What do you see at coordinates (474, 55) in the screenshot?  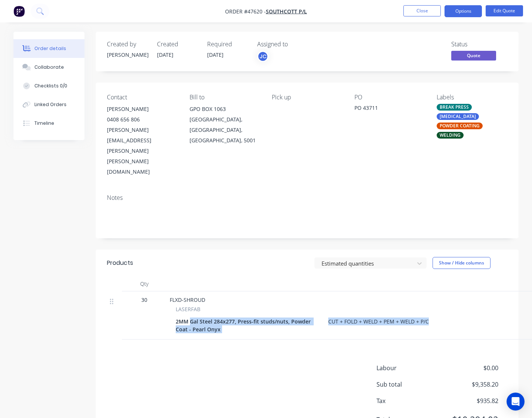 I see `span: Quote` at bounding box center [474, 55].